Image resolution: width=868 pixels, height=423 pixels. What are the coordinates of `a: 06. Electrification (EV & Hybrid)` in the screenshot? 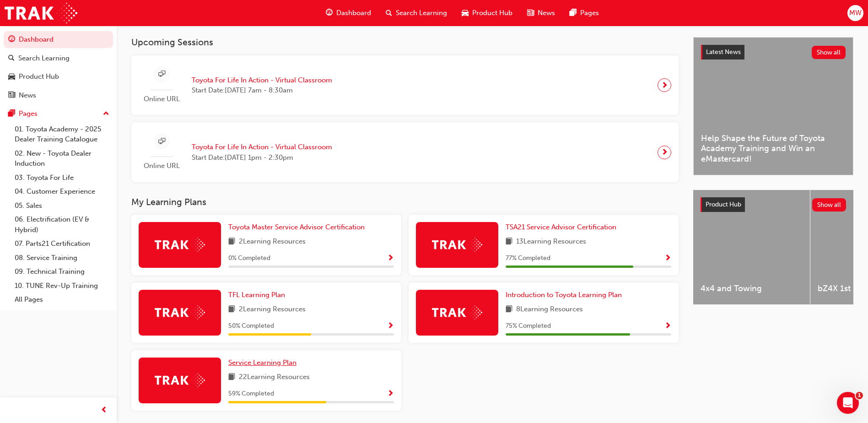 It's located at (61, 225).